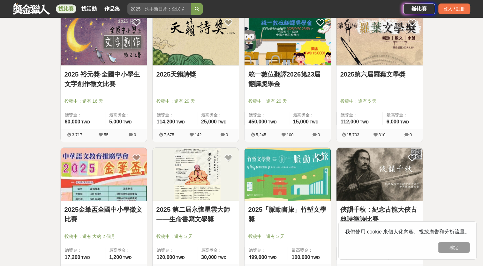  Describe the element at coordinates (258, 257) in the screenshot. I see `span: 499,000` at that location.